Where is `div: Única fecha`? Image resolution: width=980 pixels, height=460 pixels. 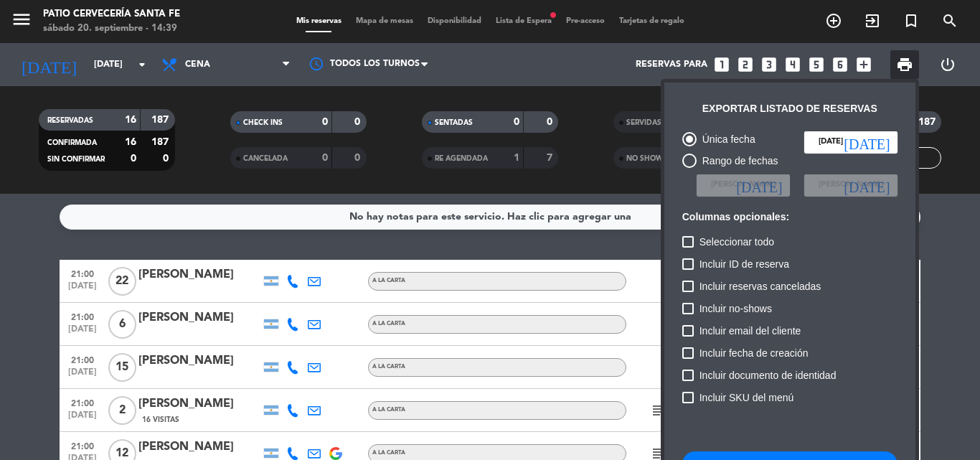
div: Única fecha is located at coordinates (726, 139).